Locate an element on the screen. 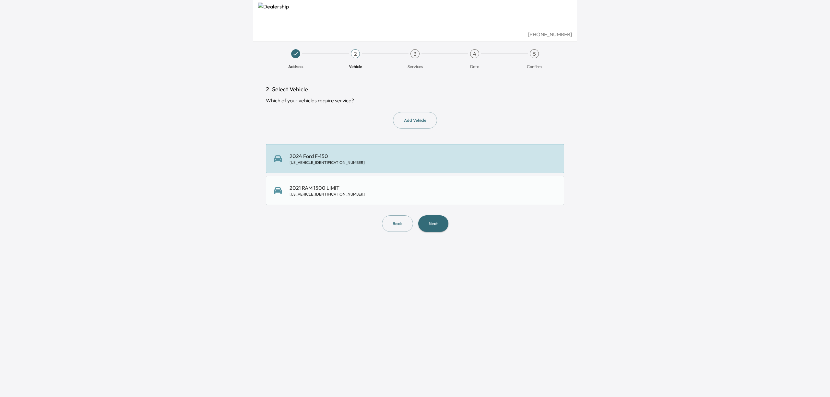 The width and height of the screenshot is (830, 397). div: 2024 Ford F-150 is located at coordinates (327, 159).